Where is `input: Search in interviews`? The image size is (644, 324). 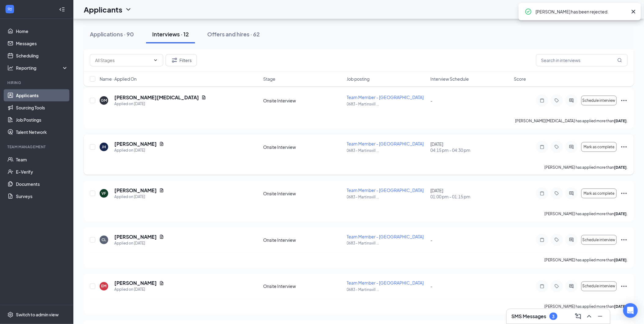
input: Search in interviews is located at coordinates (582, 60).